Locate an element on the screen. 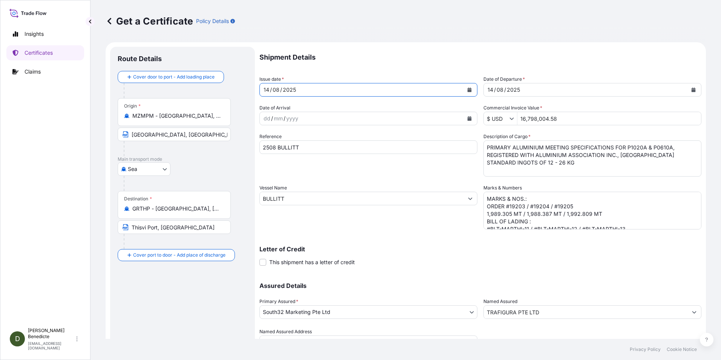 The image size is (721, 360). input: Type to search vessel name or IMO is located at coordinates (361, 198).